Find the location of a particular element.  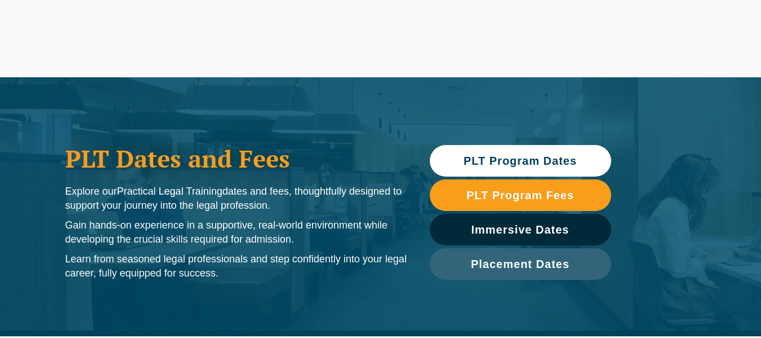

span: PLT Program Fees is located at coordinates (520, 195).